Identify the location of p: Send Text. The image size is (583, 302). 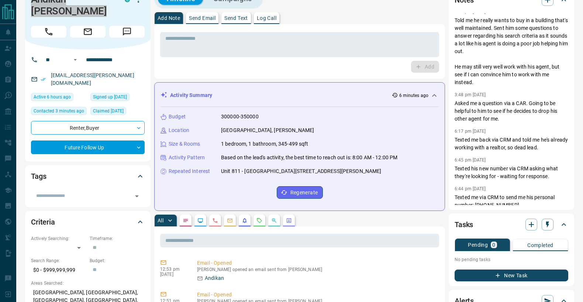
(236, 18).